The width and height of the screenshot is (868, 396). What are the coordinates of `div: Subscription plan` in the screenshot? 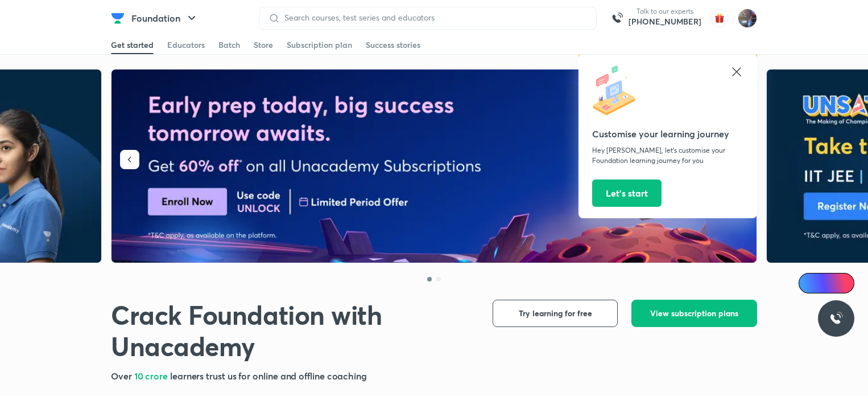 It's located at (319, 45).